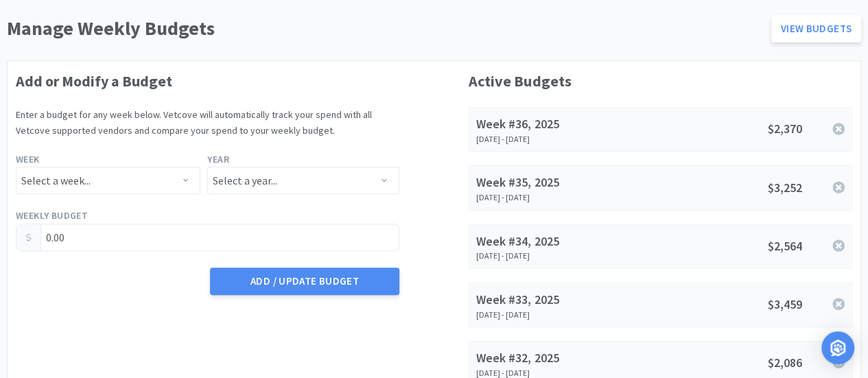 The width and height of the screenshot is (868, 378). Describe the element at coordinates (557, 182) in the screenshot. I see `div: Week #35, 2025` at that location.